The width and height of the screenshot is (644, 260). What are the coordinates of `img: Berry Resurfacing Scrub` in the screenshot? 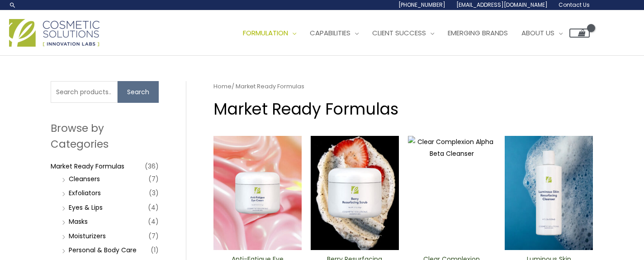 It's located at (355, 193).